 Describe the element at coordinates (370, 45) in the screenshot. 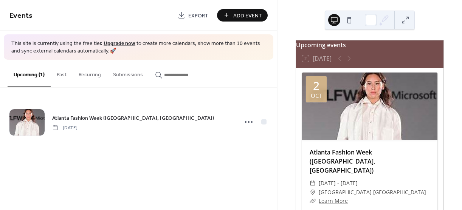

I see `div: Upcoming events` at that location.